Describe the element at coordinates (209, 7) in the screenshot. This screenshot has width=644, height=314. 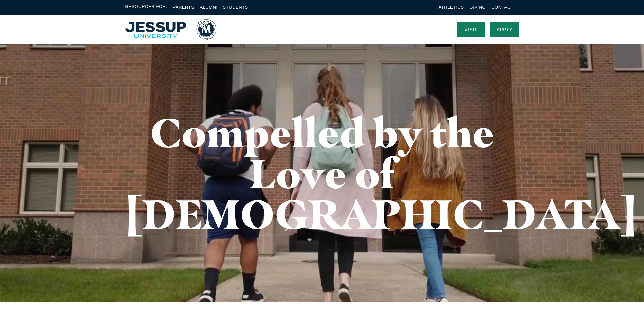
I see `a: Alumni` at that location.